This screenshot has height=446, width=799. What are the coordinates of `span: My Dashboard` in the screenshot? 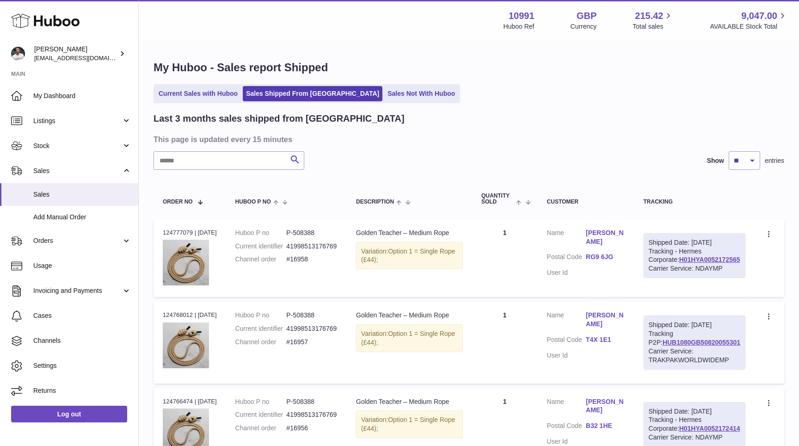 It's located at (82, 96).